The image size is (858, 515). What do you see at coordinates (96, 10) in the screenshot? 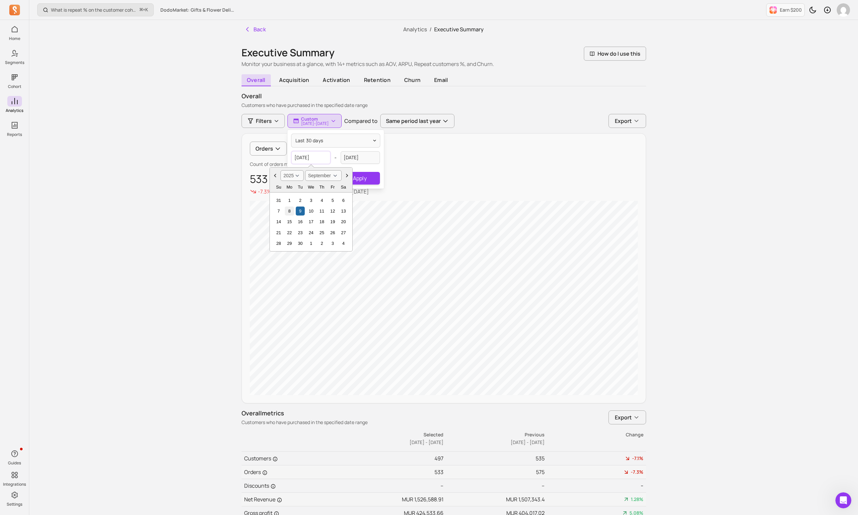
I see `button: What is repeat % on the customer cohort page? How is it defined?⌘+K` at bounding box center [96, 10].